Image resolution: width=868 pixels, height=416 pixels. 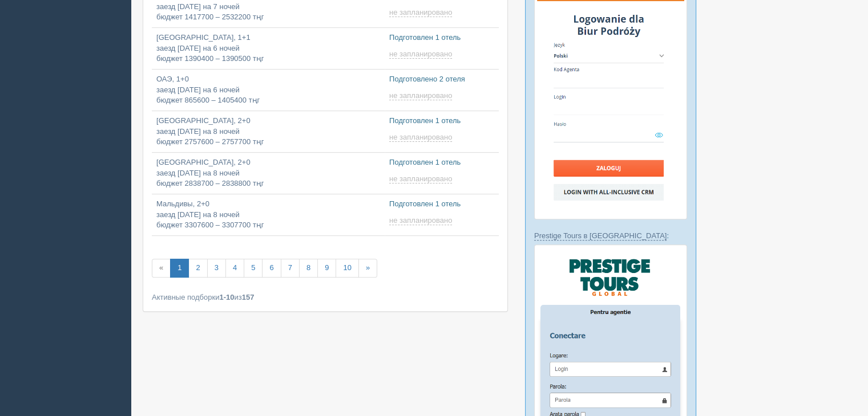 What do you see at coordinates (347, 268) in the screenshot?
I see `a: 10` at bounding box center [347, 268].